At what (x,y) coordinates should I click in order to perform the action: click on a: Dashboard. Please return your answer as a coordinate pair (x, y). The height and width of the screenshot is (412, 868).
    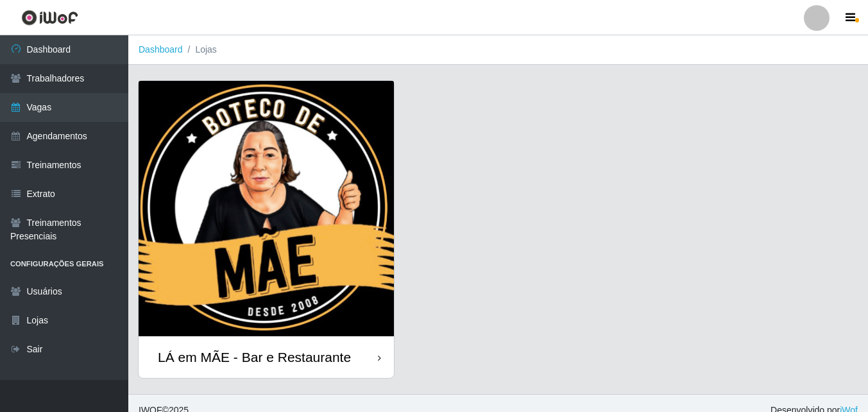
    Looking at the image, I should click on (161, 49).